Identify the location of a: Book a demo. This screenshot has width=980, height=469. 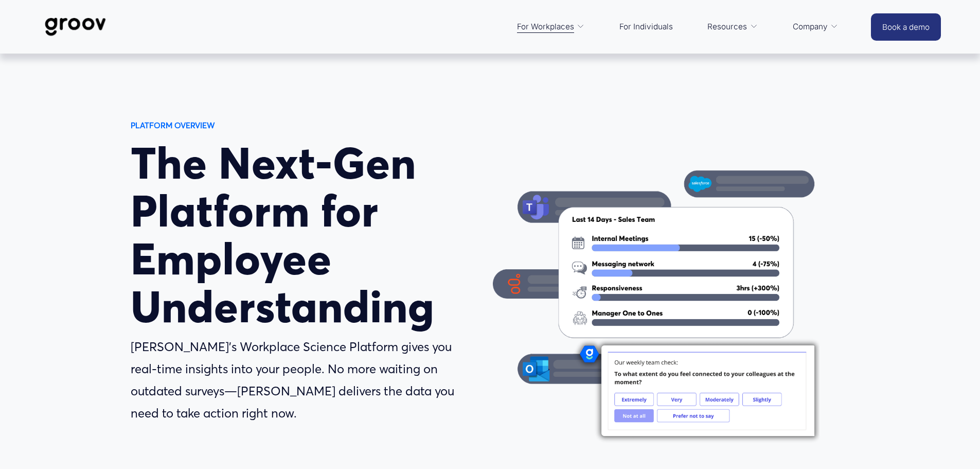
(906, 27).